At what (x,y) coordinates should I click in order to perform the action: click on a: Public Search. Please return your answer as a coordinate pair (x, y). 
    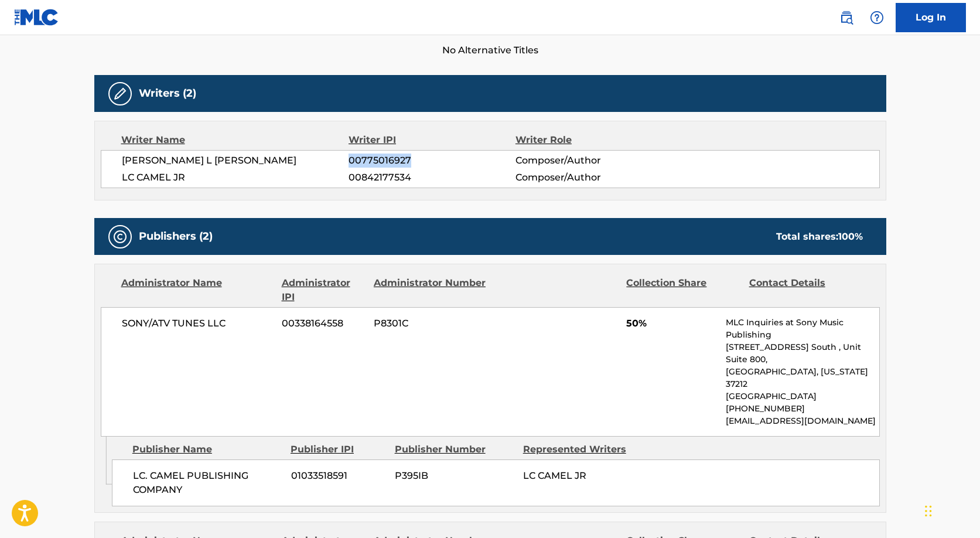
    Looking at the image, I should click on (846, 17).